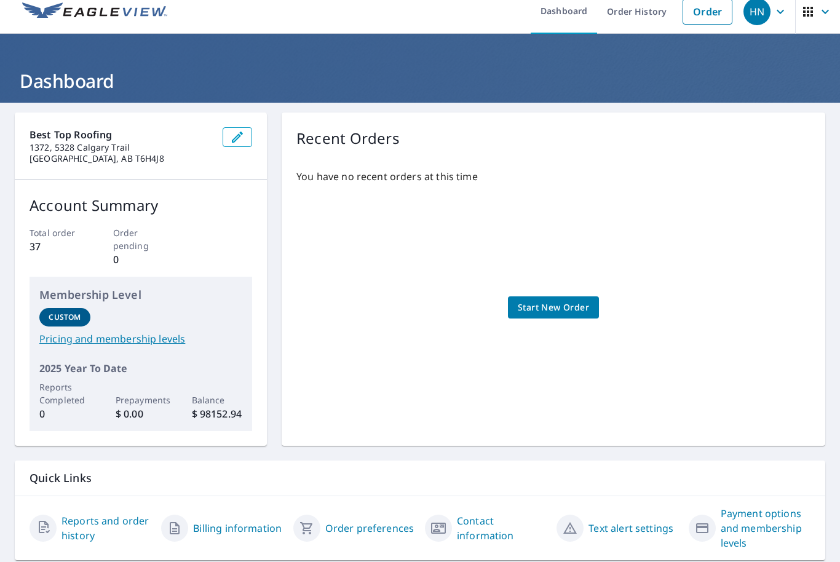 This screenshot has width=840, height=562. What do you see at coordinates (141, 205) in the screenshot?
I see `p: Account Summary` at bounding box center [141, 205].